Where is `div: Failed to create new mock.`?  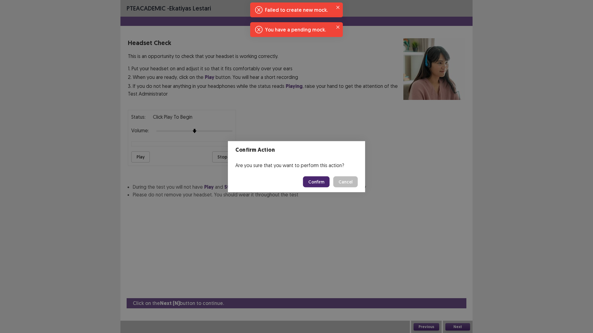
div: Failed to create new mock. is located at coordinates (297, 10).